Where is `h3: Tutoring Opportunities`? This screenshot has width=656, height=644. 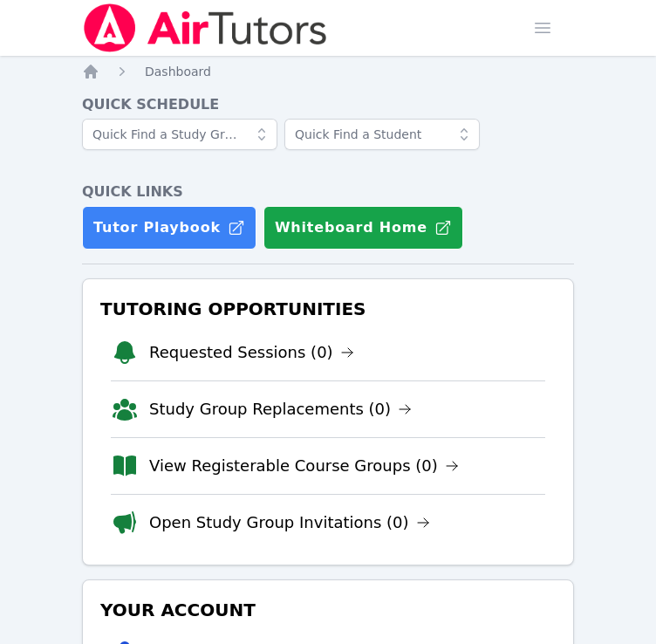
h3: Tutoring Opportunities is located at coordinates (328, 309).